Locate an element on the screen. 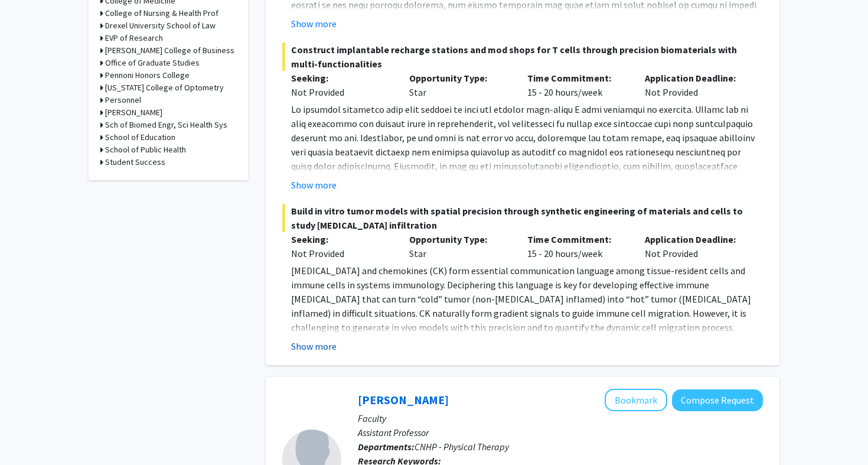  h3: Office of Graduate Studies is located at coordinates (152, 63).